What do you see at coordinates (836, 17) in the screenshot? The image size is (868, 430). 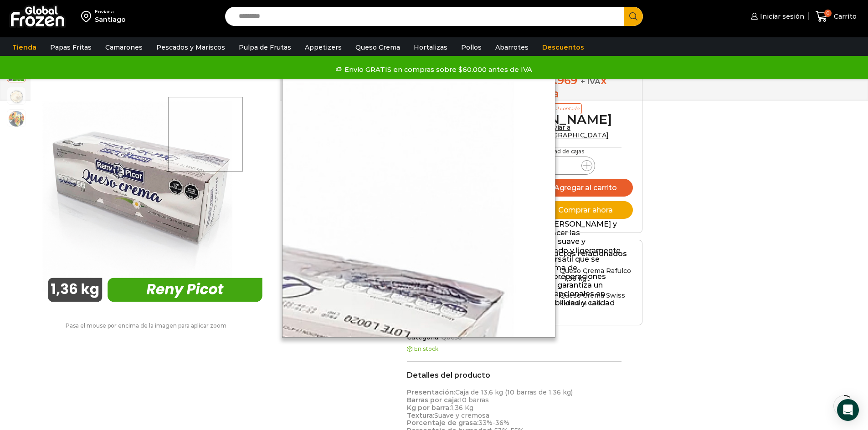 I see `a: 0 Carrito` at bounding box center [836, 17].